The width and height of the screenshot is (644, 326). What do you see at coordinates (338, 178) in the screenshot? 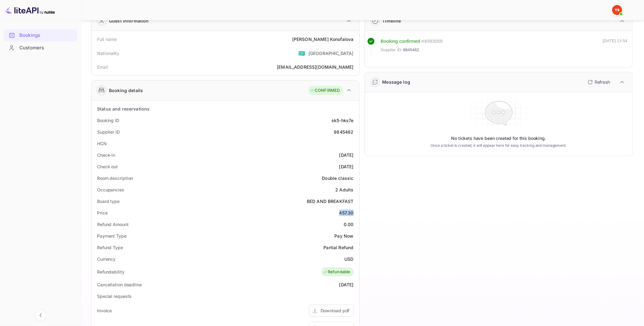
I see `ya-tr-span: Double classic` at bounding box center [338, 178].